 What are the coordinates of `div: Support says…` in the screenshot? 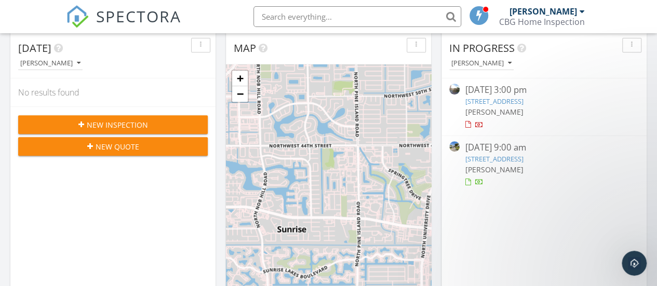 It's located at (104, 126).